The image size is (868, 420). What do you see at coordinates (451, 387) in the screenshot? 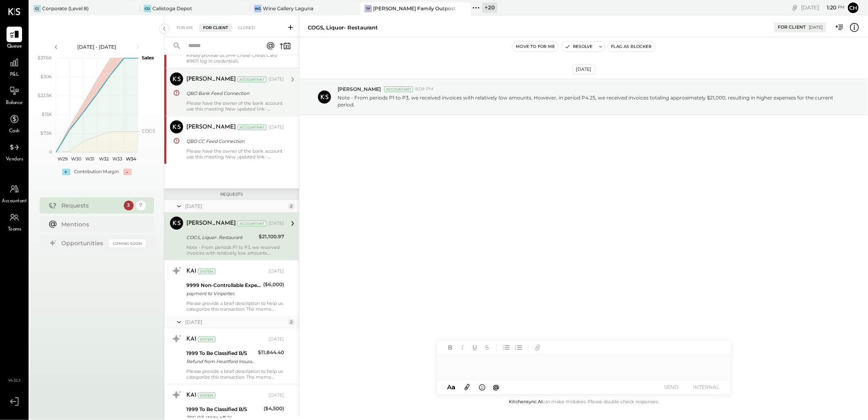
I see `button: Aa` at bounding box center [451, 387].